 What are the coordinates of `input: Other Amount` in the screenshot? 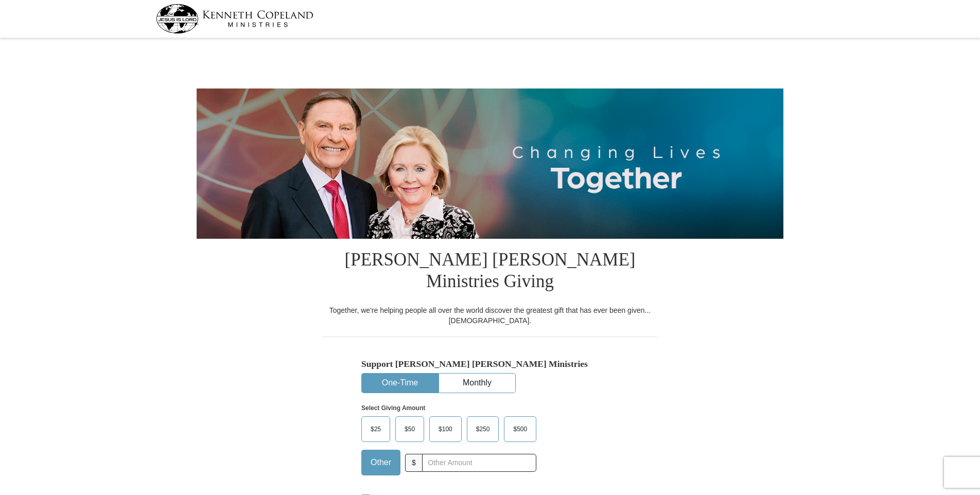 It's located at (479, 463).